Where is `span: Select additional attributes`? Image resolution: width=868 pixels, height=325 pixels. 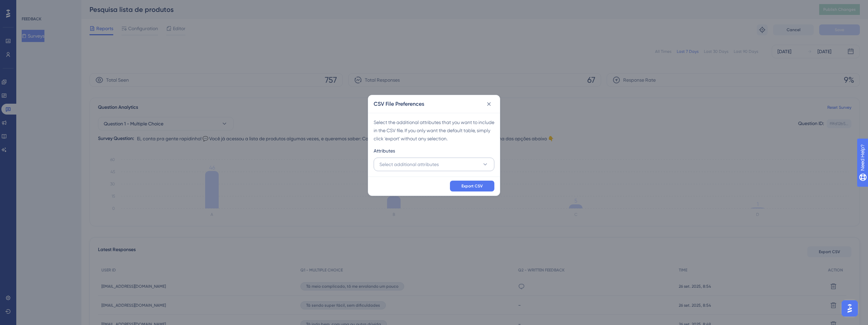
span: Select additional attributes is located at coordinates (409, 164).